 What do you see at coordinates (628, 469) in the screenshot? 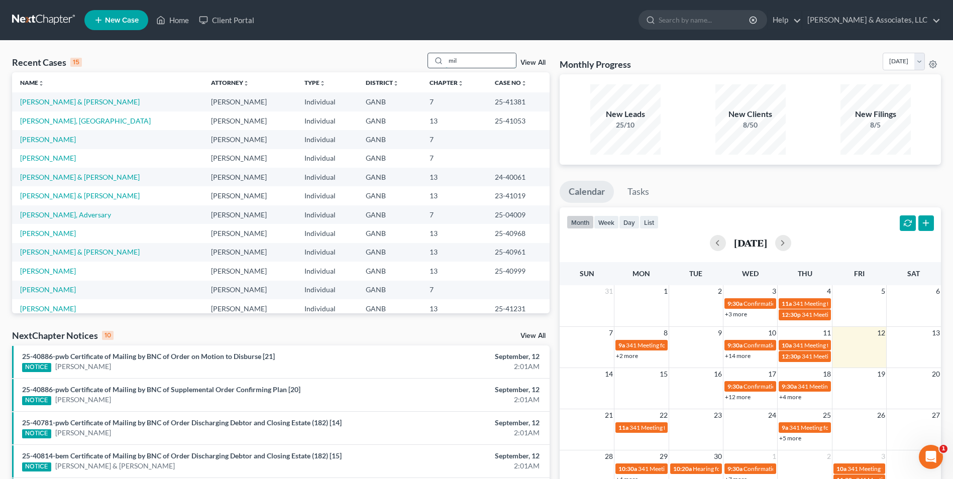
I see `span: 10:30a` at bounding box center [628, 469].